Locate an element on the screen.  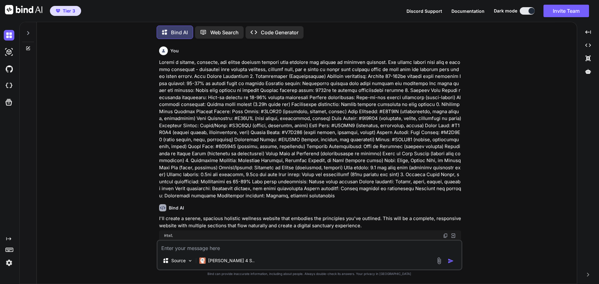
img: copy is located at coordinates (446, 236).